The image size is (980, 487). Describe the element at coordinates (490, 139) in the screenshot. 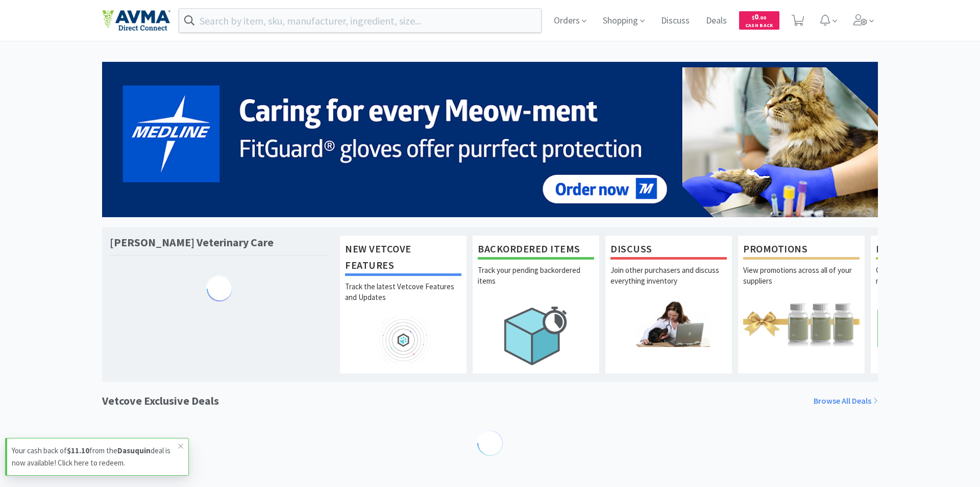

I see `img: 5b85490d2c9a43ef9873369d65f5cc4c_481.png` at that location.